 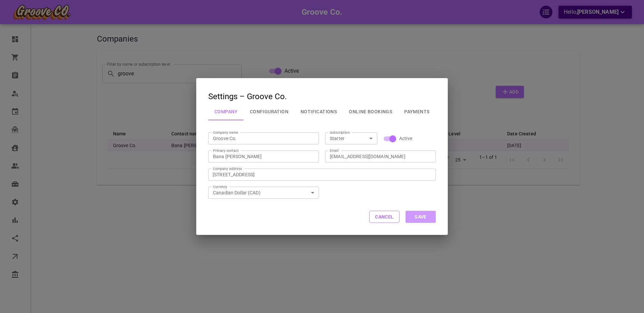 What do you see at coordinates (385, 217) in the screenshot?
I see `button: Cancel` at bounding box center [385, 217].